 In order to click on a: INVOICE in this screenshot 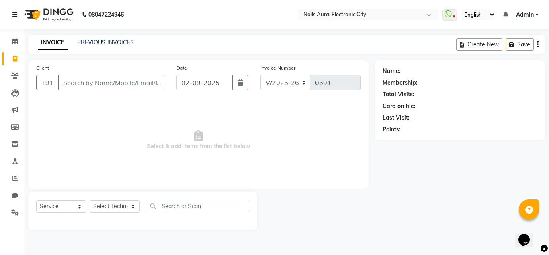, I will do `click(53, 43)`.